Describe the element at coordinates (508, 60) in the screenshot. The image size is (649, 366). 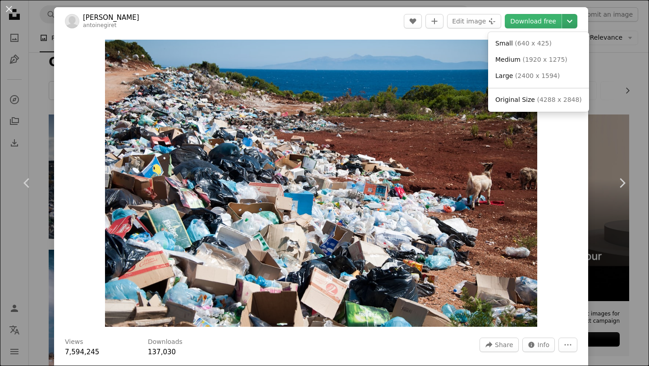
I see `span: Medium` at that location.